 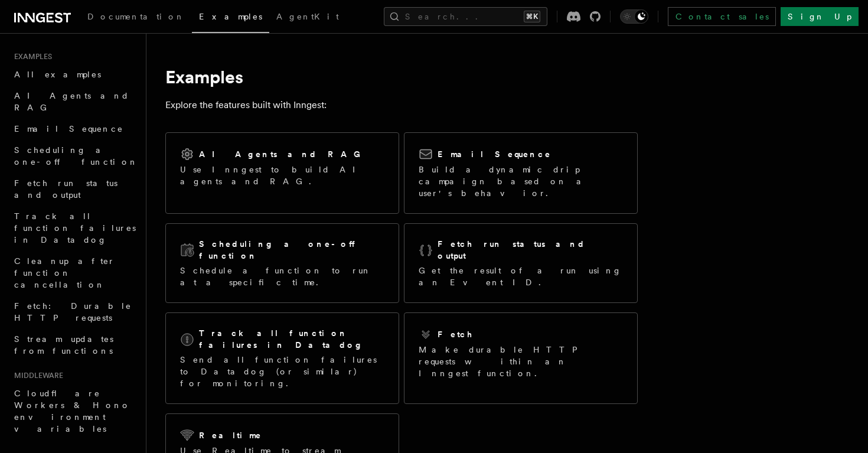 What do you see at coordinates (74, 312) in the screenshot?
I see `a: Fetch: Durable HTTP requests` at bounding box center [74, 312].